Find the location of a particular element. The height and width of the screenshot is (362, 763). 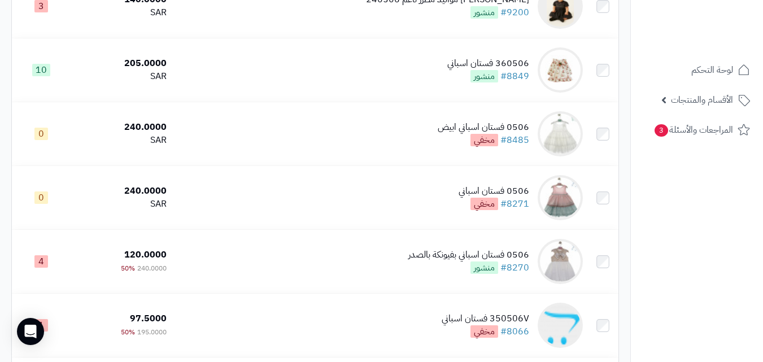

span: 3 is located at coordinates (661, 130).